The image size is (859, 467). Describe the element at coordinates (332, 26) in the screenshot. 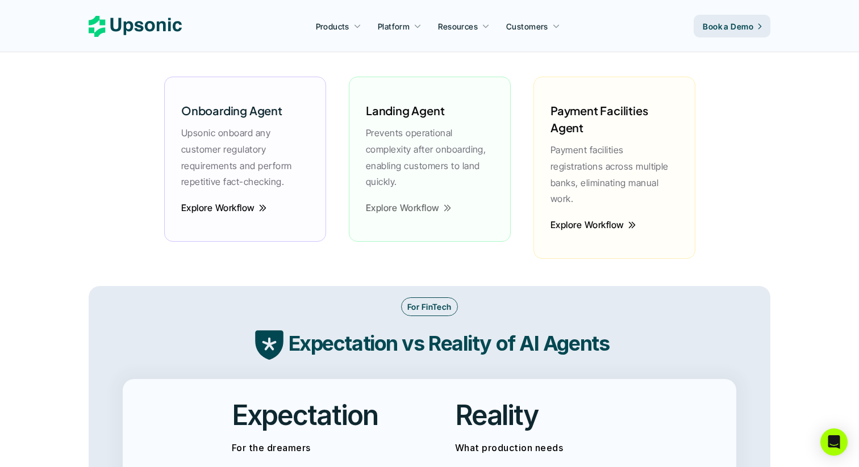

I see `p: Products` at that location.